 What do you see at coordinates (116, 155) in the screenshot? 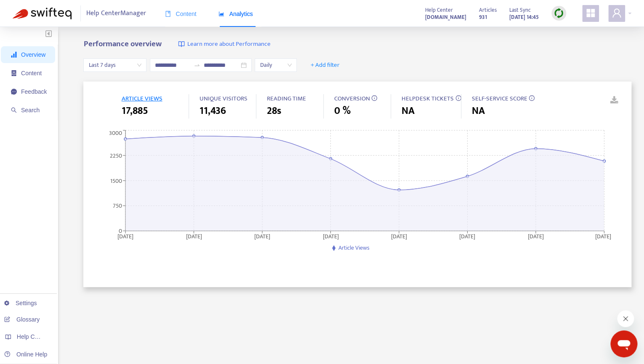
I see `tspan: 2250` at bounding box center [116, 155].